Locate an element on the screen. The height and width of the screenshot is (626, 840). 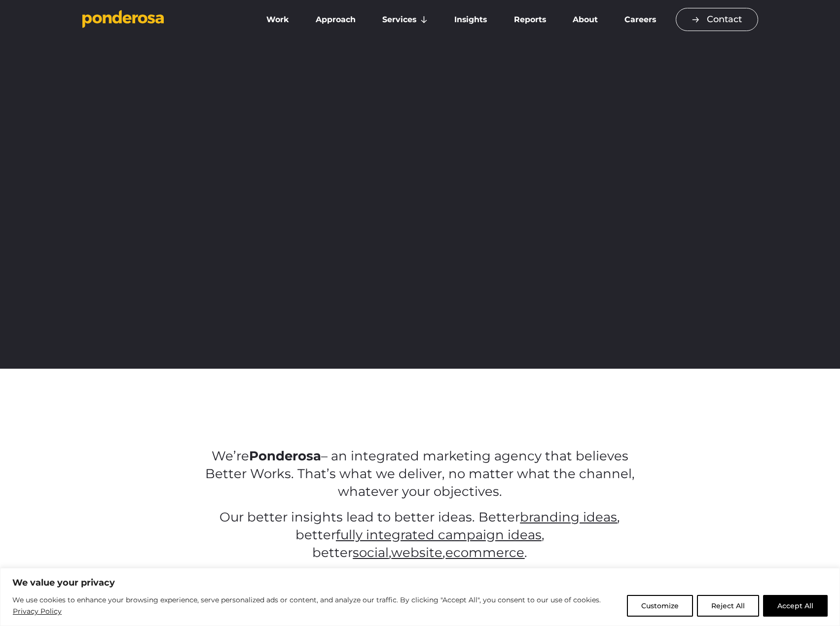
p: We use cookies to enhance your browsing experience, serve personalized ads or content, and analyz... is located at coordinates (315, 606).